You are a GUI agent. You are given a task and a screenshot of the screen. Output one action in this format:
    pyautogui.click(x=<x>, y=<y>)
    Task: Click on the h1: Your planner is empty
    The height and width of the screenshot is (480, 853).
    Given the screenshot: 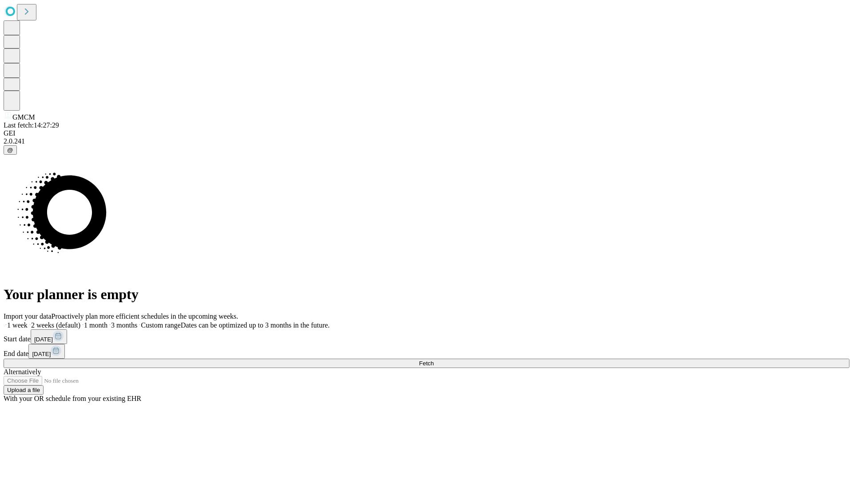 What is the action you would take?
    pyautogui.click(x=427, y=294)
    